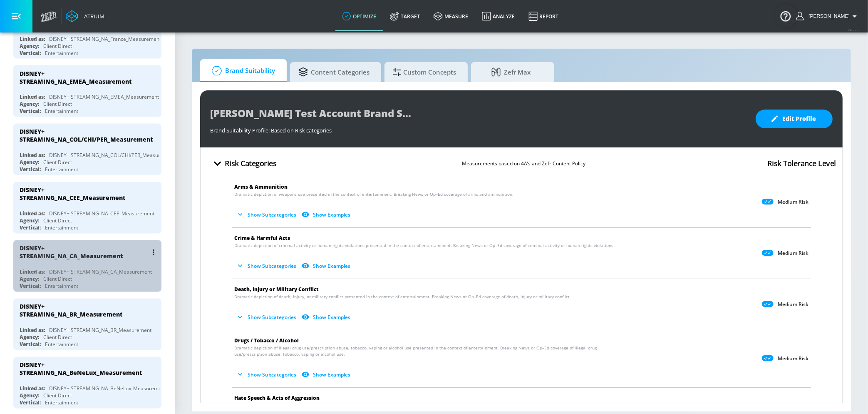 This screenshot has height=414, width=868. I want to click on span: v 4.22.2, so click(854, 30).